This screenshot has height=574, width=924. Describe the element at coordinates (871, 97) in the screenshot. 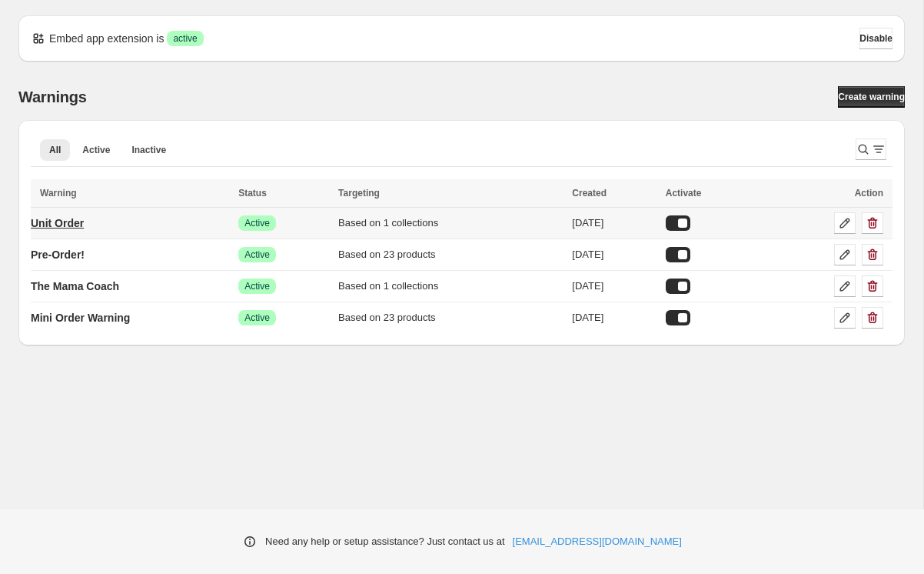

I see `a: Create warning` at that location.